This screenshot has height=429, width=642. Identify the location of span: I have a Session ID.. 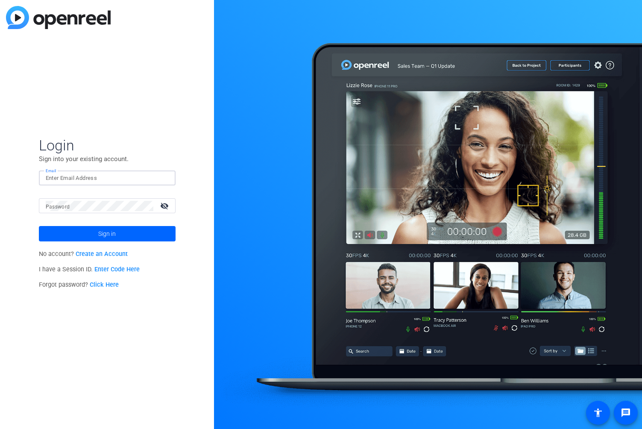
(89, 269).